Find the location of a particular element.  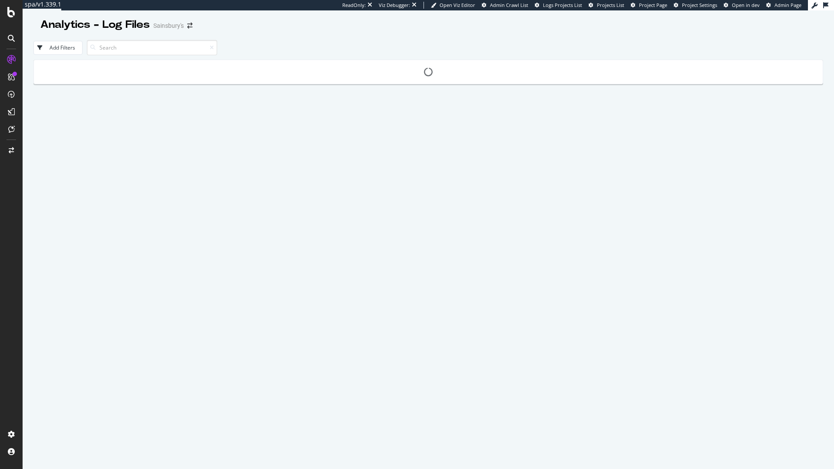

a: Project Page is located at coordinates (649, 5).